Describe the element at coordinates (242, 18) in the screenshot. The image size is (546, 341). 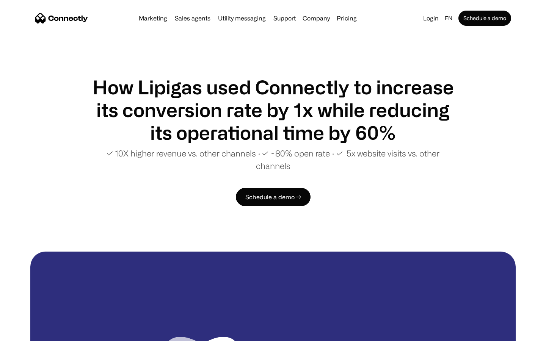
I see `a: Utility messaging` at that location.